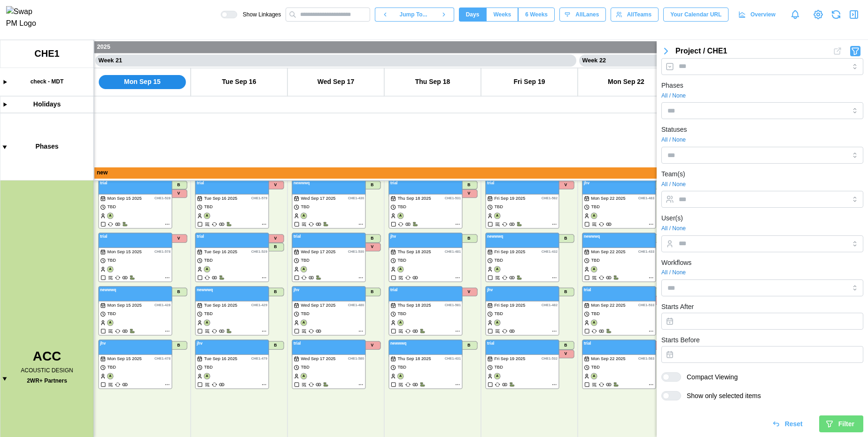 This screenshot has width=868, height=437. Describe the element at coordinates (696, 14) in the screenshot. I see `span: Your Calendar URL` at that location.